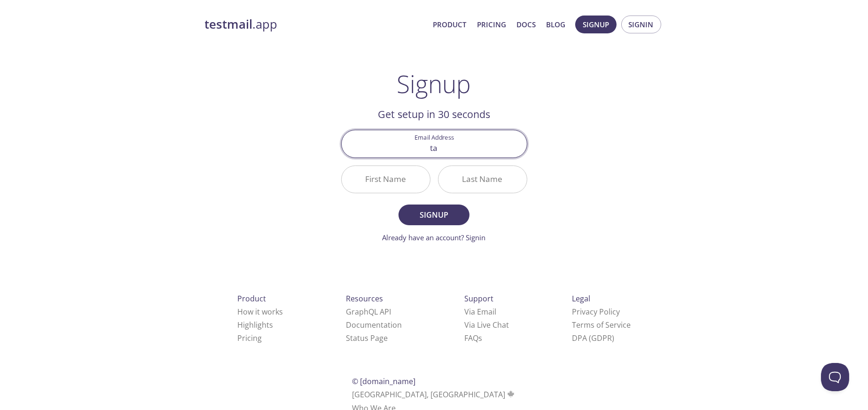 Image resolution: width=868 pixels, height=410 pixels. Describe the element at coordinates (449, 24) in the screenshot. I see `a: Product` at that location.